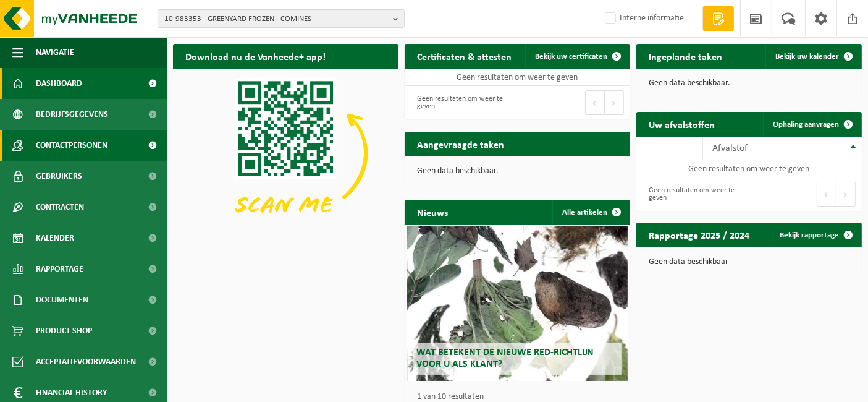  I want to click on button: 10-983353 - GREENYARD FROZEN - COMINES, so click(281, 19).